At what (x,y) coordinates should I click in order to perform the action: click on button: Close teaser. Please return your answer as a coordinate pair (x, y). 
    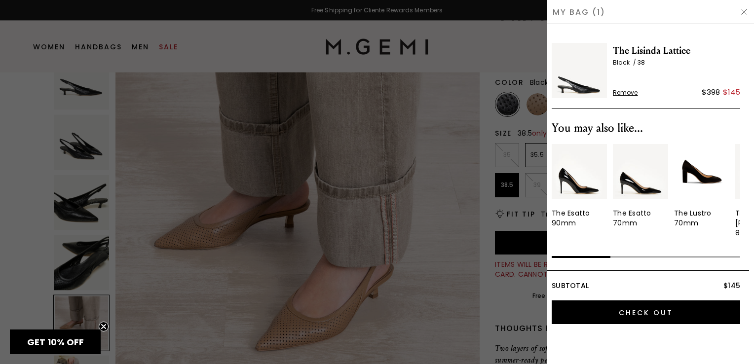
    Looking at the image, I should click on (104, 327).